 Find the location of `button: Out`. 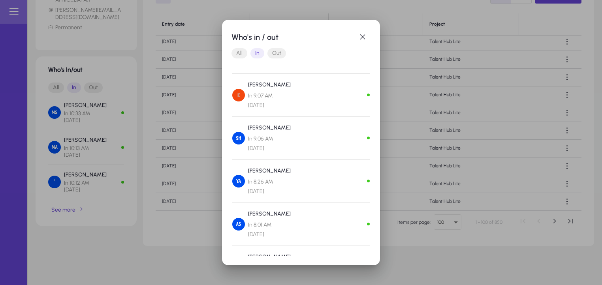

button: Out is located at coordinates (277, 53).